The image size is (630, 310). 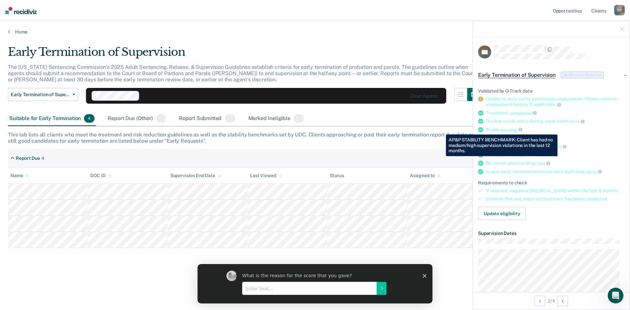 What do you see at coordinates (425, 175) in the screenshot?
I see `div: Assigned to` at bounding box center [425, 175].